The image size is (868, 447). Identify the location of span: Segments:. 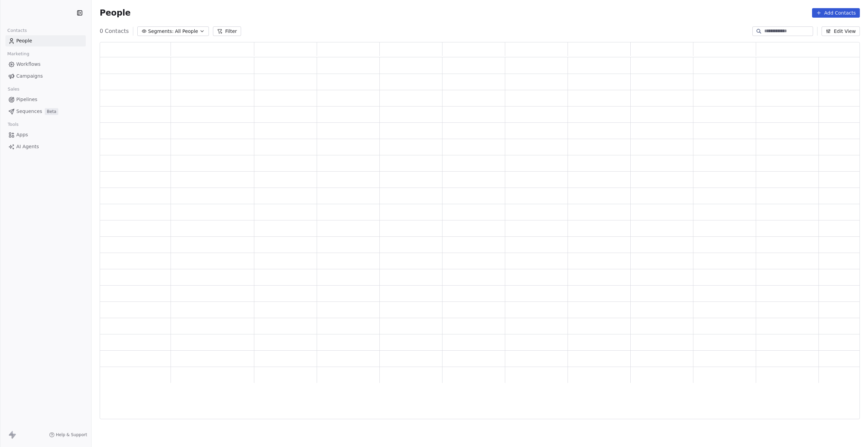
(160, 31).